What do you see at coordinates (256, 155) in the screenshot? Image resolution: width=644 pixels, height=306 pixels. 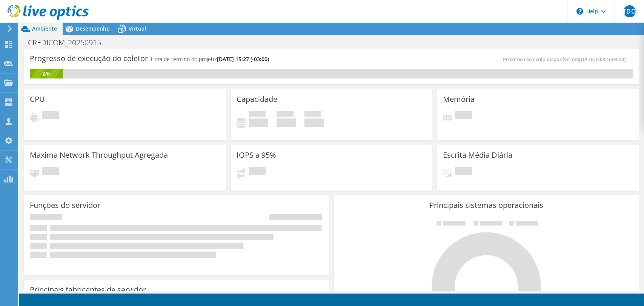 I see `h3: IOPS a 95%` at bounding box center [256, 155].